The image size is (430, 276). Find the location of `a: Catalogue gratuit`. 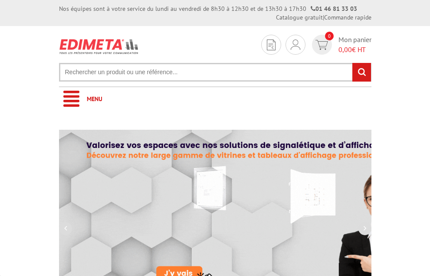

a: Catalogue gratuit is located at coordinates (299, 17).